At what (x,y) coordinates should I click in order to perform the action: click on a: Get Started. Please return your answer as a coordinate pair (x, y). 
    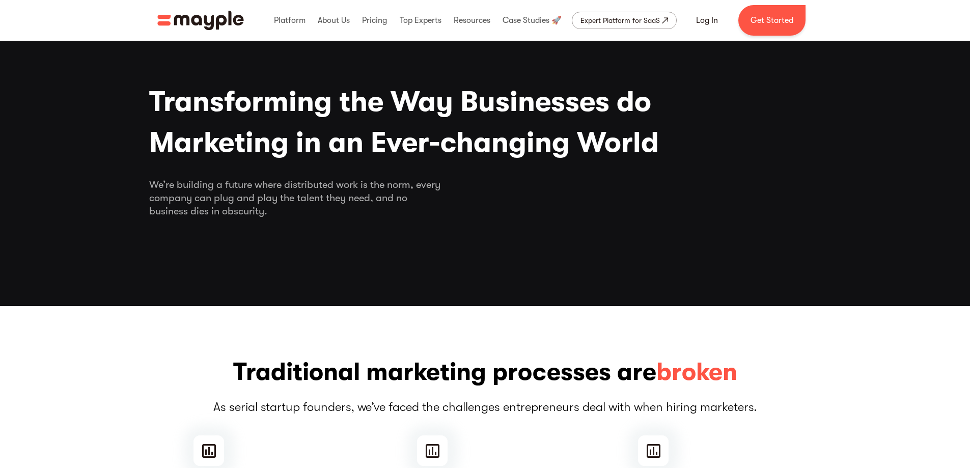
    Looking at the image, I should click on (772, 20).